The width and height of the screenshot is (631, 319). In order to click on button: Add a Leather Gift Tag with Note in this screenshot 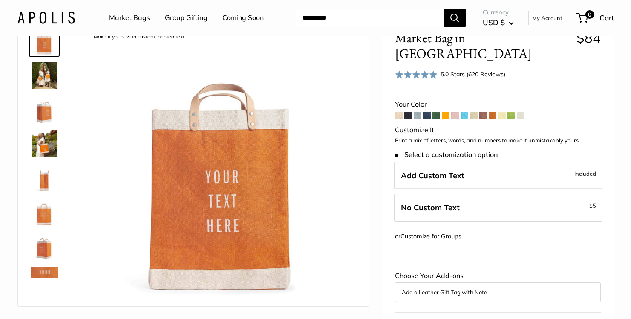, I will do `click(498, 292)`.